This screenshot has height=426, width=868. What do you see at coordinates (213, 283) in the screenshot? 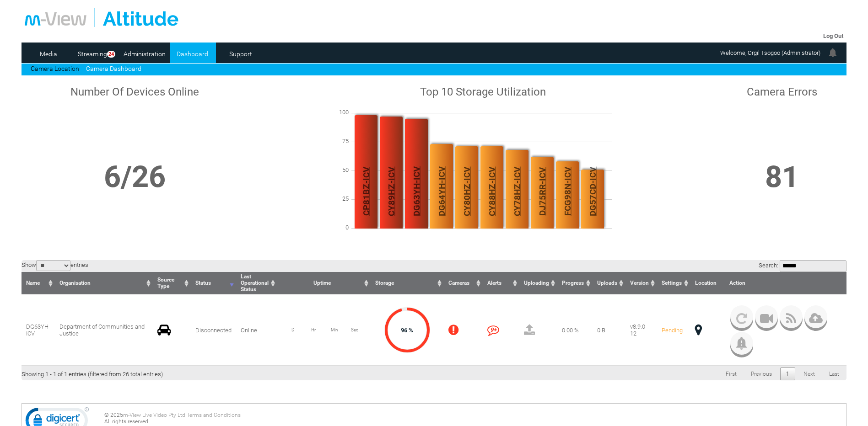
I see `th: Status : activate to sort column ascending` at bounding box center [213, 283].